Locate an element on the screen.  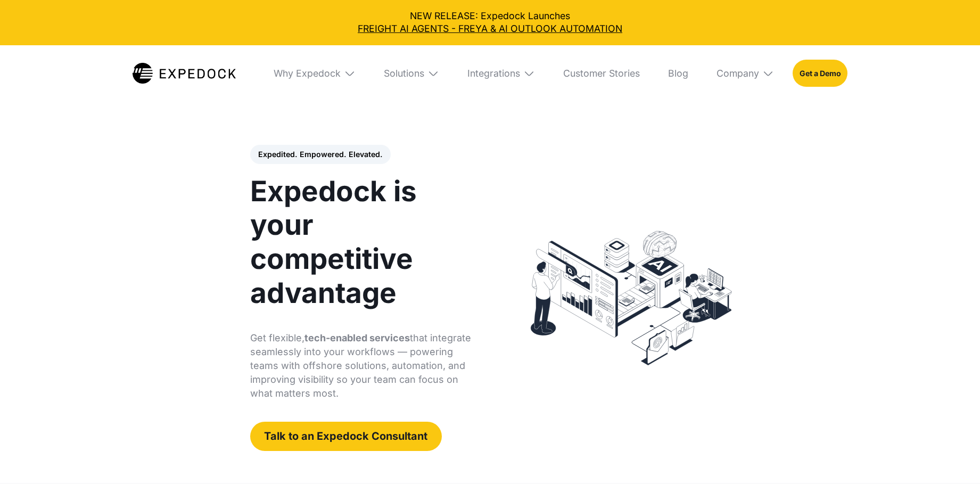
a: Talk to an Expedock Consultant is located at coordinates (346, 437).